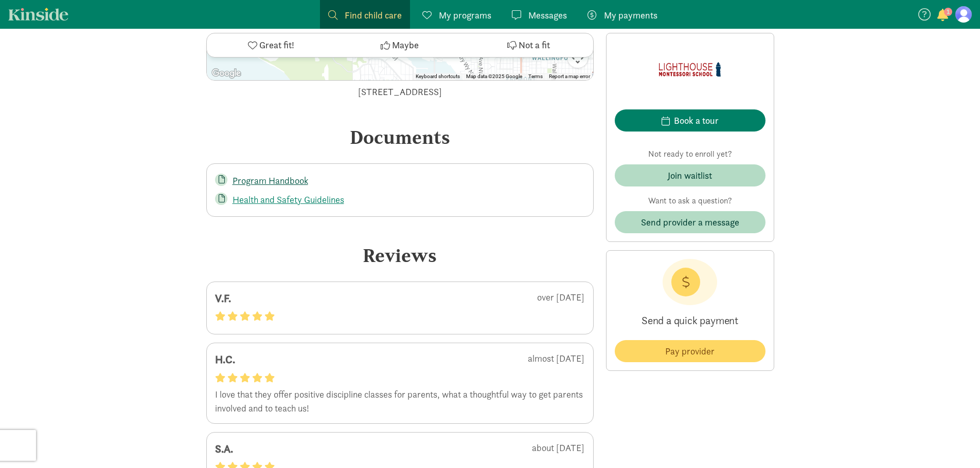 This screenshot has width=980, height=468. What do you see at coordinates (690, 175) in the screenshot?
I see `button: Join waitlist` at bounding box center [690, 175].